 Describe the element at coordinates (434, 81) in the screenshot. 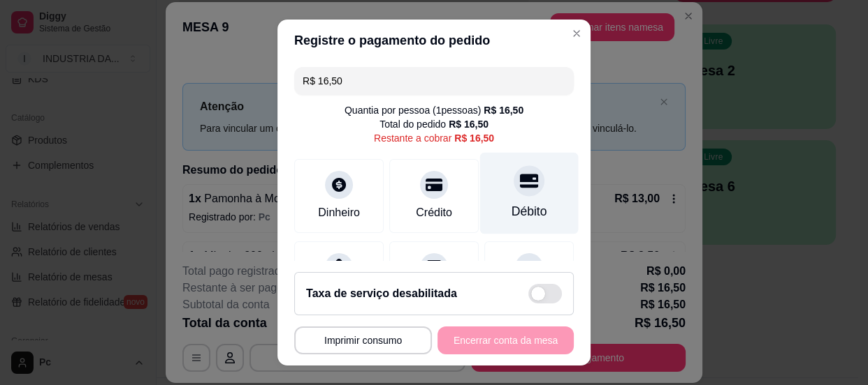

I see `input: Ex.: hambúrguer de cordeiro` at that location.